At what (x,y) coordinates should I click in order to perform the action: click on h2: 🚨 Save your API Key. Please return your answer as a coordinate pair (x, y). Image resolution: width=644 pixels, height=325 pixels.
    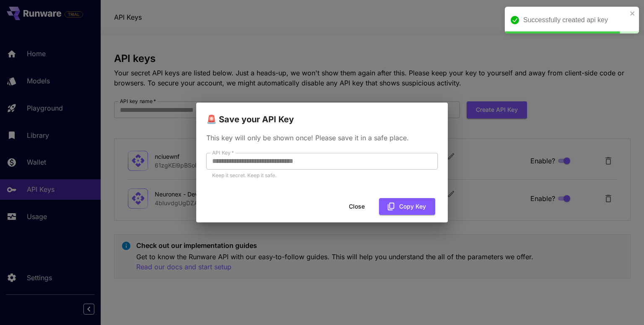
    Looking at the image, I should click on (322, 114).